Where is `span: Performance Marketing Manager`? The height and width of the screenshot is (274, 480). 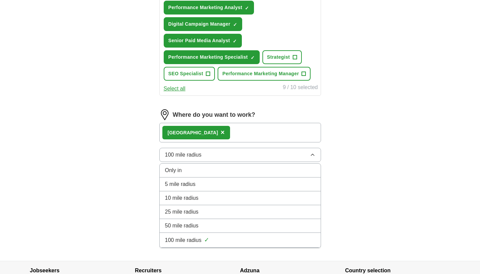 span: Performance Marketing Manager is located at coordinates (261, 73).